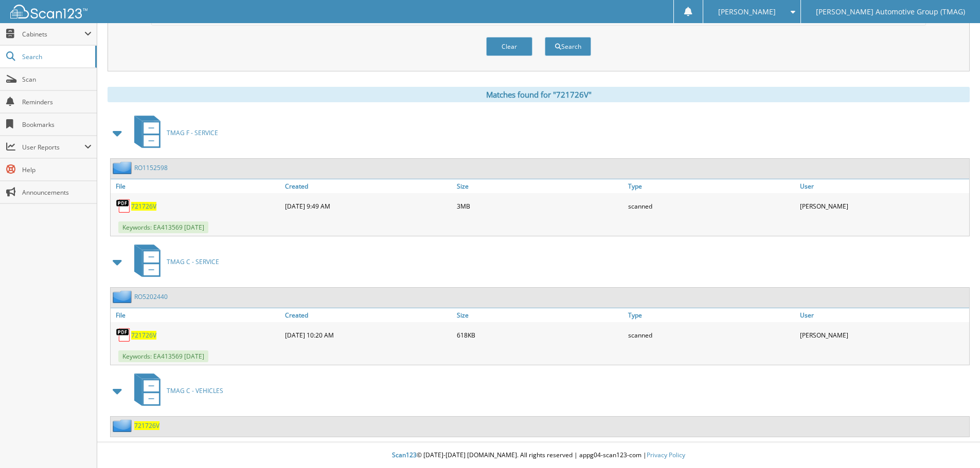 The image size is (980, 468). I want to click on button: Search, so click(568, 47).